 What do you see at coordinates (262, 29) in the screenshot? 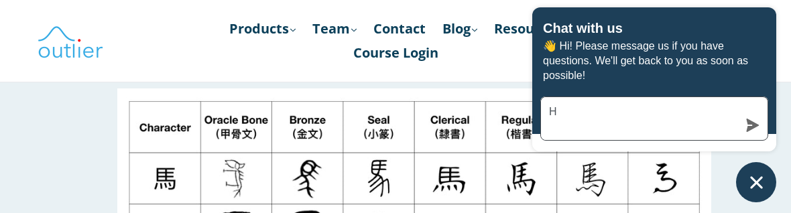
I see `a: Products` at bounding box center [262, 29].